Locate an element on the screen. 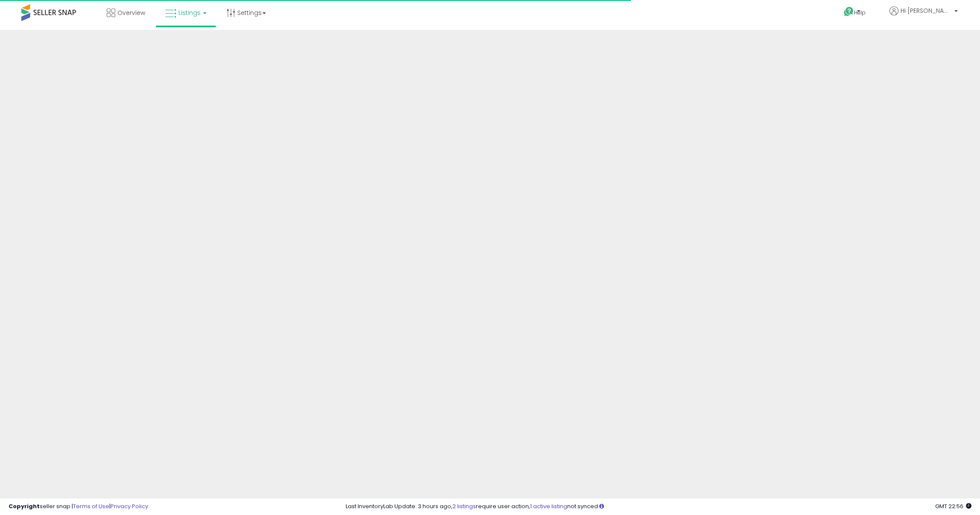 Image resolution: width=980 pixels, height=515 pixels. span: Help is located at coordinates (859, 12).